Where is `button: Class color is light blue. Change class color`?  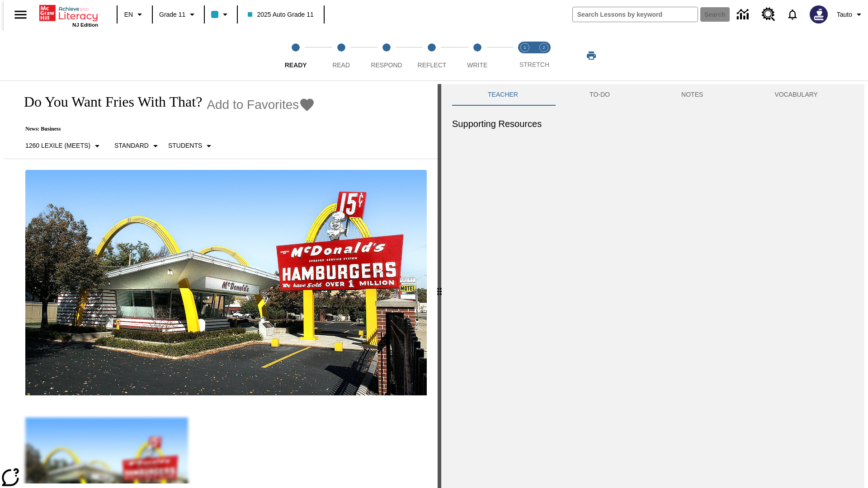 button: Class color is light blue. Change class color is located at coordinates (221, 15).